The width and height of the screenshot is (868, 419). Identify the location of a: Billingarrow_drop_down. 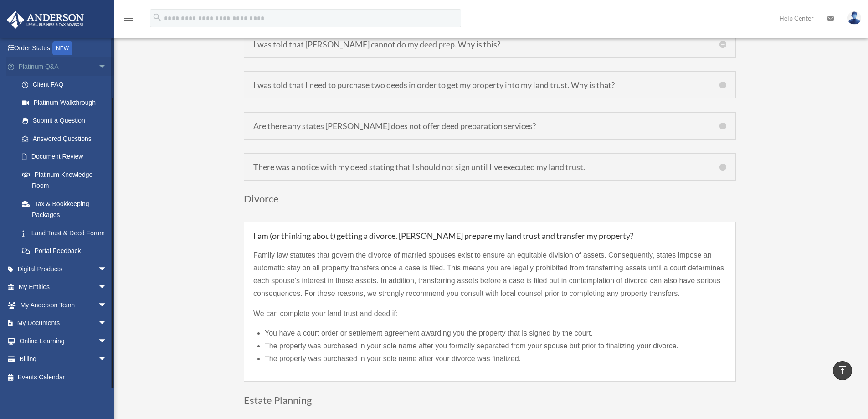
(63, 360).